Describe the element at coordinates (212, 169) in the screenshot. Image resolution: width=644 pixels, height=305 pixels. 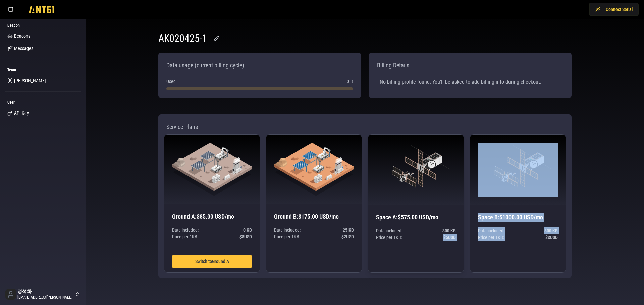
I see `img: Ground A graphic` at that location.